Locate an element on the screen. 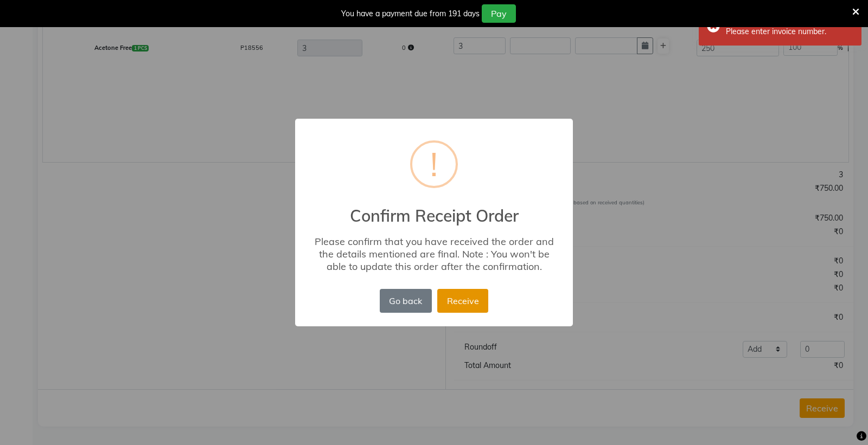 Image resolution: width=868 pixels, height=445 pixels. div: Please confirm that you have received the order and the details mentioned are final. Note : You w... is located at coordinates (434, 253).